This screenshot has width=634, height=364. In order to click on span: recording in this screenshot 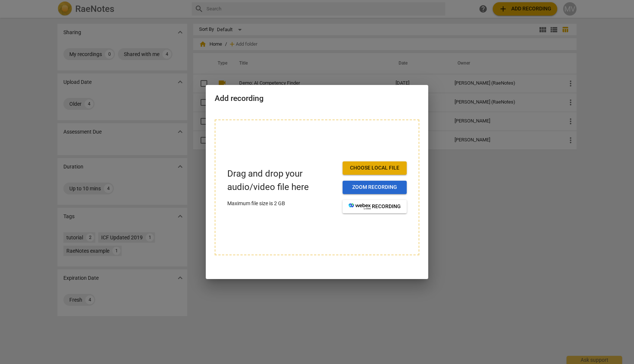, I will do `click(374, 206)`.